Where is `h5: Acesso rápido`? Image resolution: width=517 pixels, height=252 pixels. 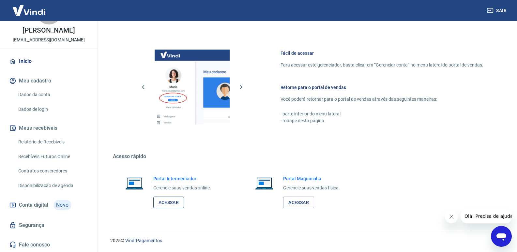 h5: Acesso rápido is located at coordinates (306, 157).